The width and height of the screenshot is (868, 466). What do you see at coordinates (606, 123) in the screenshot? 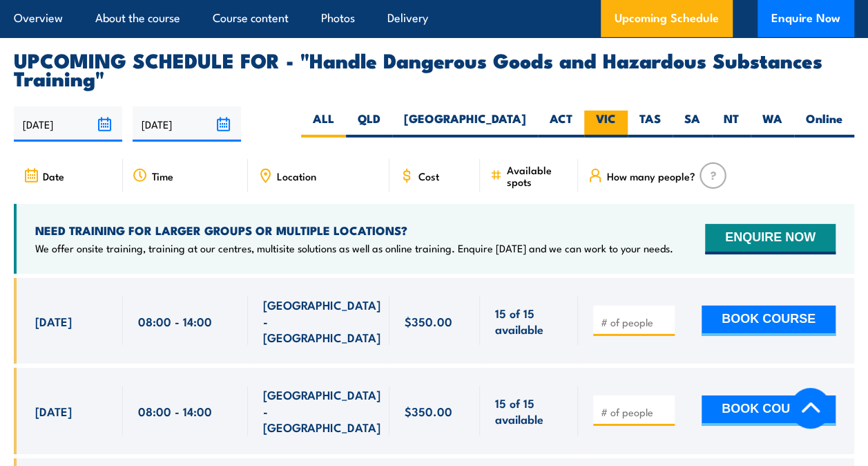
I see `label: VIC` at bounding box center [606, 123].